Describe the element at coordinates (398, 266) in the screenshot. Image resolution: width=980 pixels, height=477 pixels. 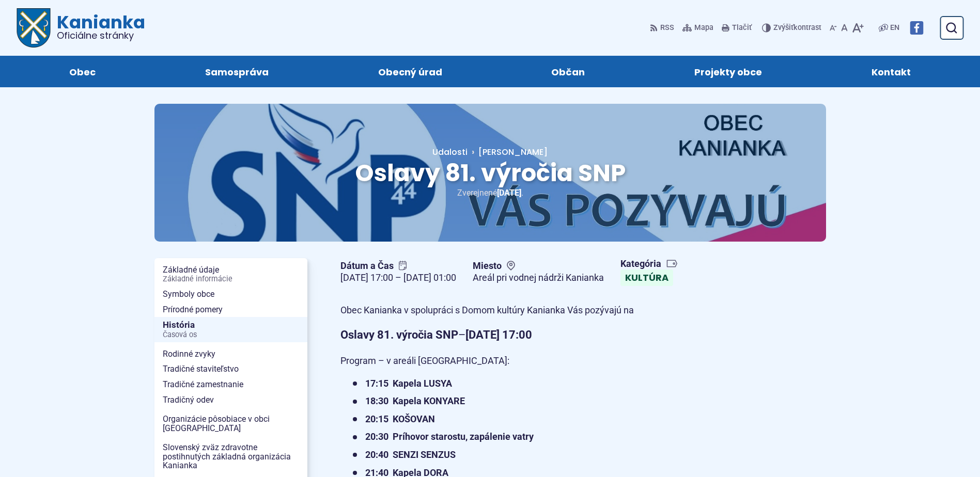
I see `span: Dátum a Čas` at that location.